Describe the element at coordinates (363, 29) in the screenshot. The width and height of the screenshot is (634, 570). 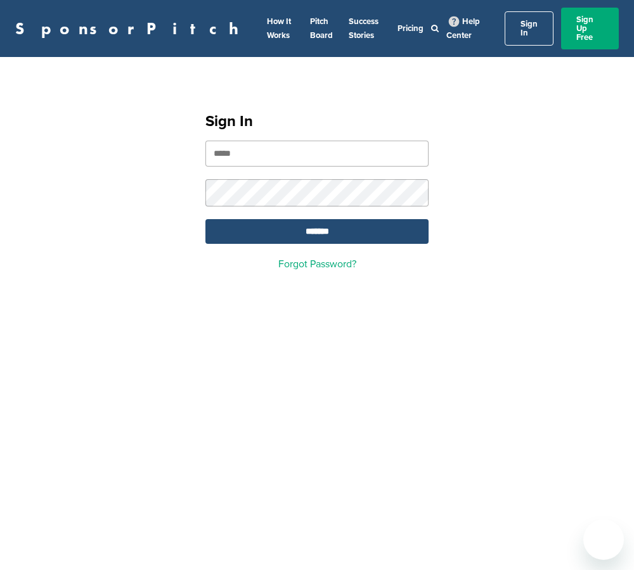
I see `a: Success Stories` at that location.